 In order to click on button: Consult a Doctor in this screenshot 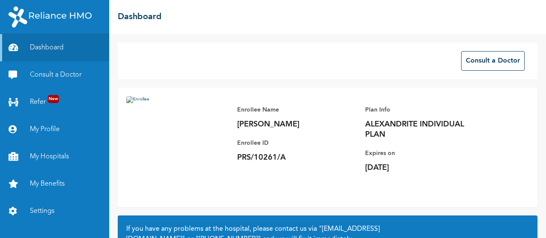, I will do `click(493, 61)`.